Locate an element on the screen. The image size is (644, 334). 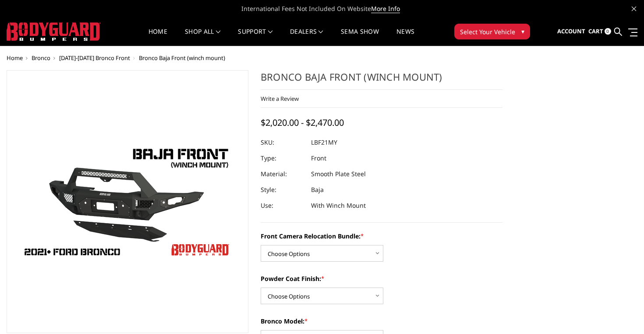
a: shop all is located at coordinates (203, 37).